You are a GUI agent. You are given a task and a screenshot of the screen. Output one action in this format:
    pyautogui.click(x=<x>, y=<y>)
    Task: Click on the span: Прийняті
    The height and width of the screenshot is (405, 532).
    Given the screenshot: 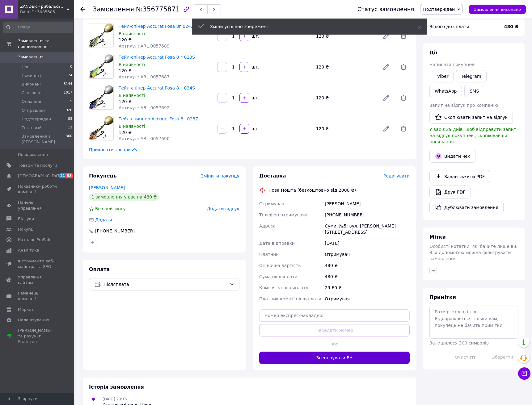 What is the action you would take?
    pyautogui.click(x=31, y=75)
    